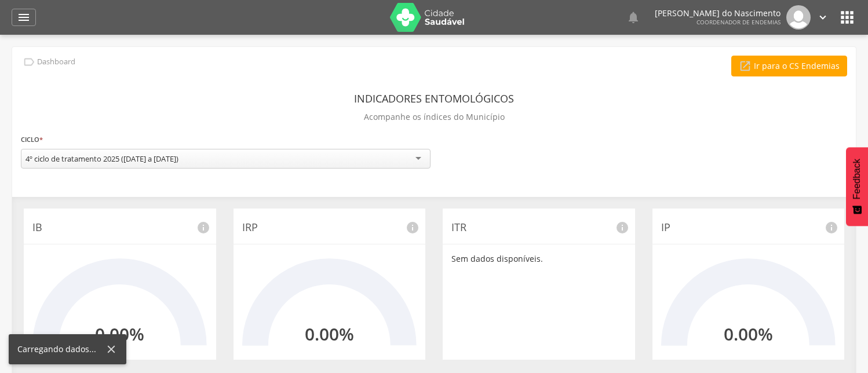  What do you see at coordinates (434, 117) in the screenshot?
I see `p: Acompanhe os índices do Município` at bounding box center [434, 117].